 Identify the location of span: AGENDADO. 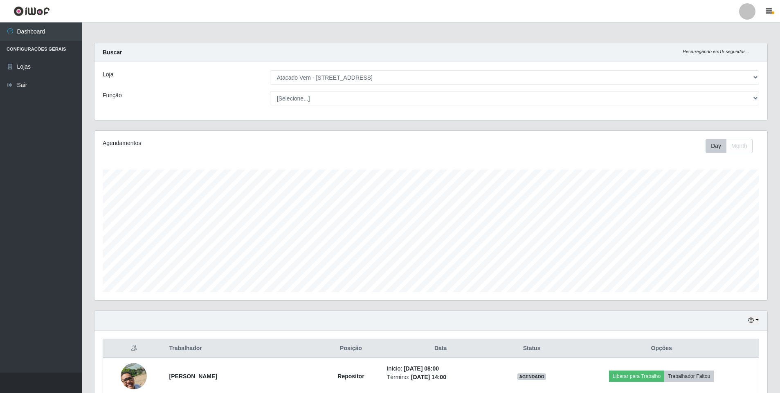
(532, 377).